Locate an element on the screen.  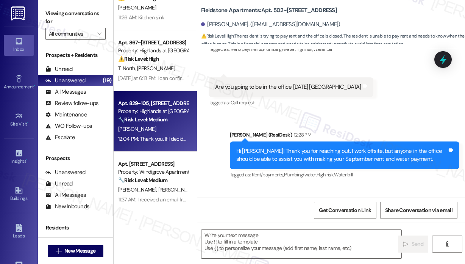
button: New Message is located at coordinates (76, 251).